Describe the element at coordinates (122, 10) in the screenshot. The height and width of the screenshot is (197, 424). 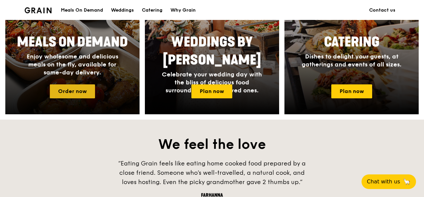
I see `div: Weddings` at that location.